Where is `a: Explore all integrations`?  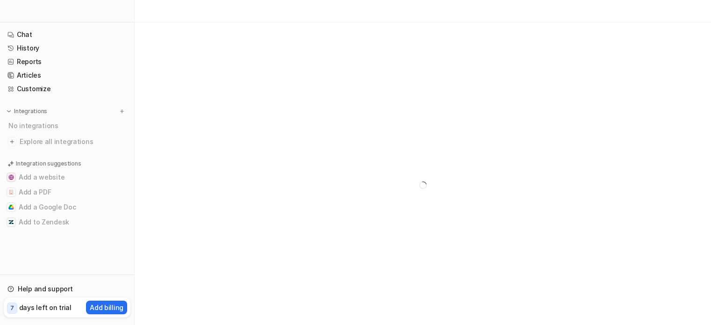
a: Explore all integrations is located at coordinates (67, 142).